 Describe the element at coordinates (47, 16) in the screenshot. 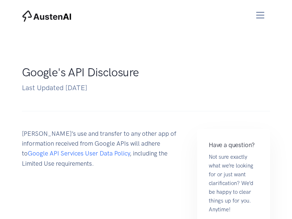

I see `img: AustenAI Home` at that location.